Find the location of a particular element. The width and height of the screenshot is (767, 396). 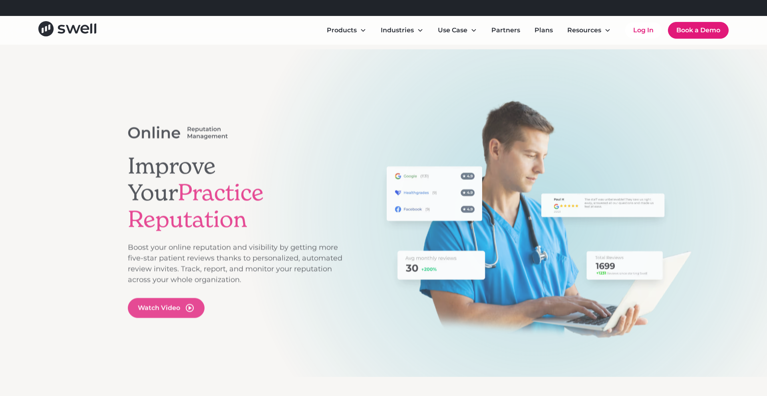

span: Practice Reputation is located at coordinates (196, 206).